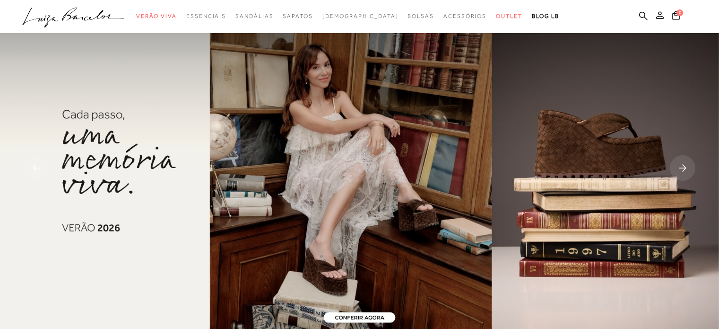 The height and width of the screenshot is (329, 719). I want to click on a: BLOG LB, so click(546, 16).